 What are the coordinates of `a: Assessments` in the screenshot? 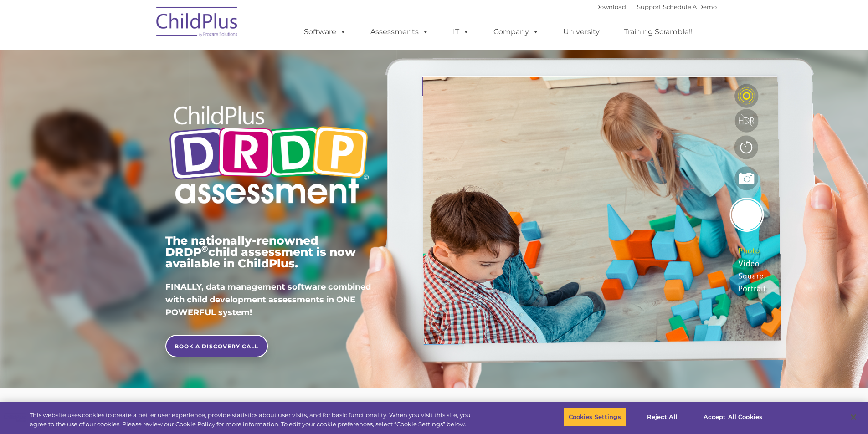 It's located at (400, 32).